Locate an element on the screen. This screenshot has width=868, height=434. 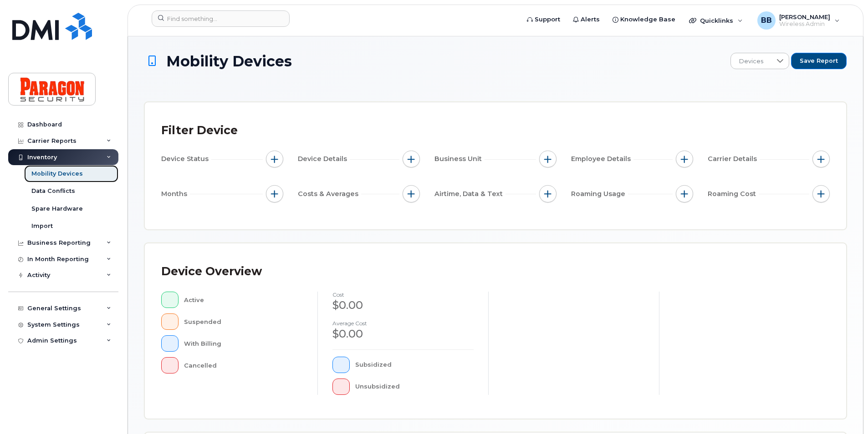
div: Cancelled is located at coordinates (243, 366).